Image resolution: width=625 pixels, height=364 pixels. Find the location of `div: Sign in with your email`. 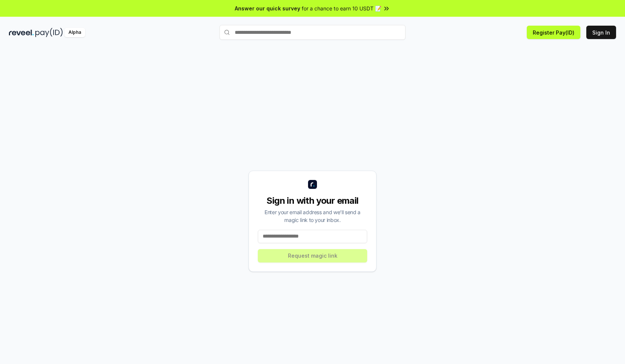

div: Sign in with your email is located at coordinates (312, 201).